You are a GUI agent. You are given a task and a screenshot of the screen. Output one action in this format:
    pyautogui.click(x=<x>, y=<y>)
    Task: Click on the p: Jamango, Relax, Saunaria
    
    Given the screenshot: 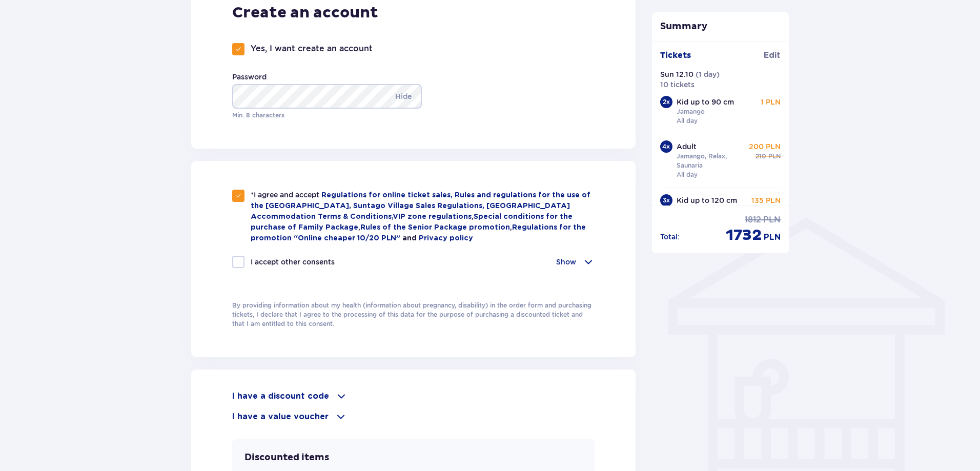 What is the action you would take?
    pyautogui.click(x=711, y=161)
    